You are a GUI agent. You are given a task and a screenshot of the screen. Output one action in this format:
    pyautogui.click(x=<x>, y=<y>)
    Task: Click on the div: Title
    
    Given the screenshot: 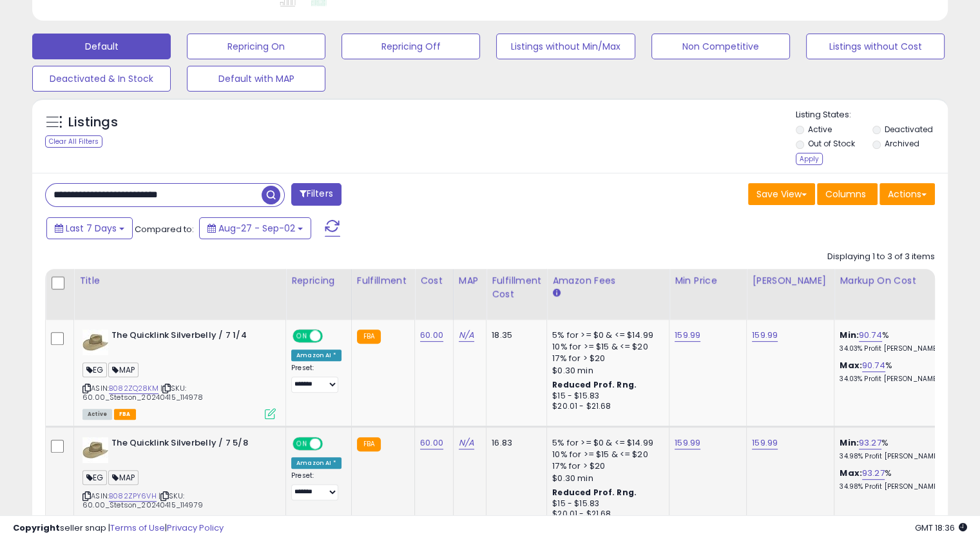 What is the action you would take?
    pyautogui.click(x=180, y=280)
    